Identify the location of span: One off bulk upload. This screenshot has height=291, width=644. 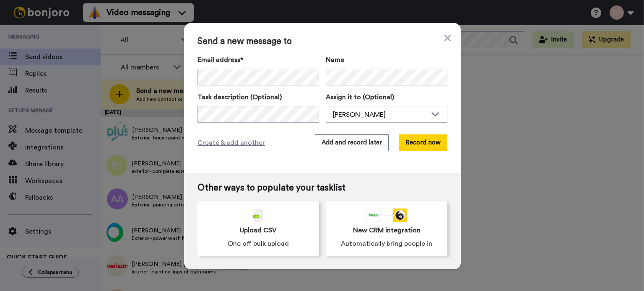
(258, 244).